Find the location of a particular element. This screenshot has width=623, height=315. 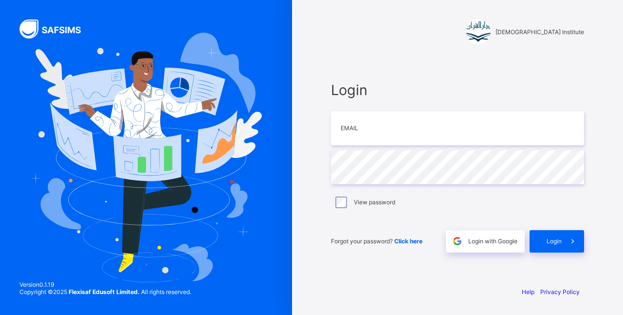

img: Hero Image is located at coordinates (146, 157).